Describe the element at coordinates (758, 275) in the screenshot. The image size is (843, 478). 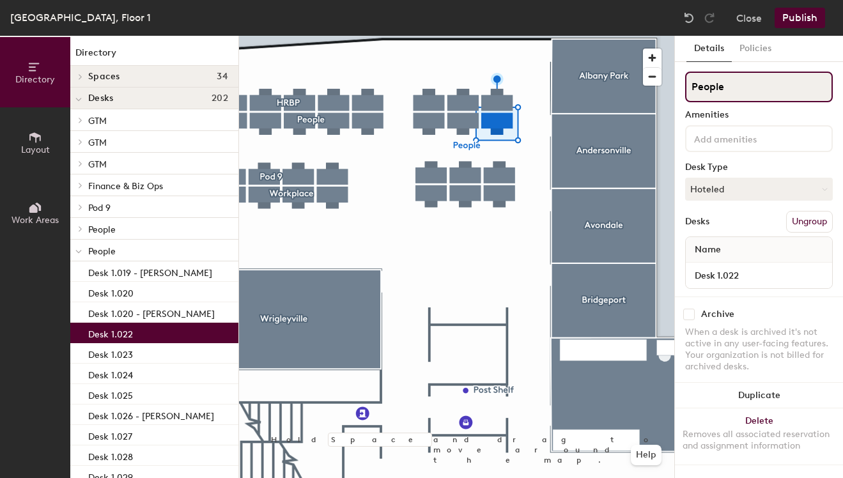
I see `input: Unnamed desk` at that location.